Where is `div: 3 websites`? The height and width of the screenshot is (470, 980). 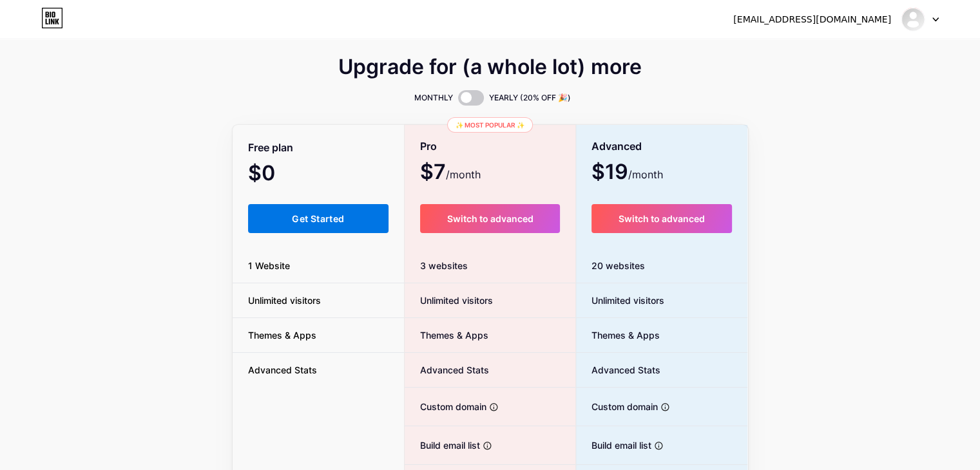
div: 3 websites is located at coordinates (489, 266).